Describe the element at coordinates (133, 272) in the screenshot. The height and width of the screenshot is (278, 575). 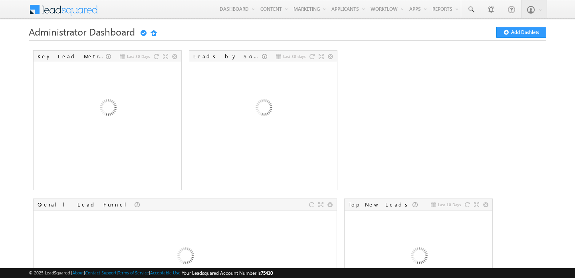
I see `a: Terms of Service` at that location.